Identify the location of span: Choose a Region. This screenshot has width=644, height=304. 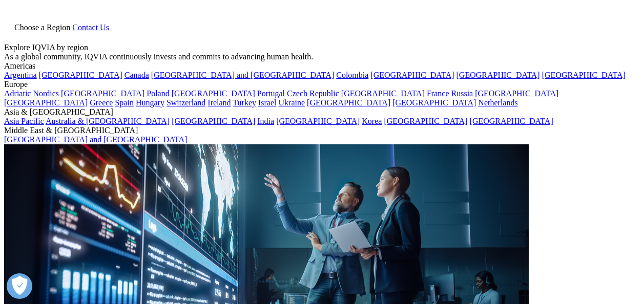
(42, 27).